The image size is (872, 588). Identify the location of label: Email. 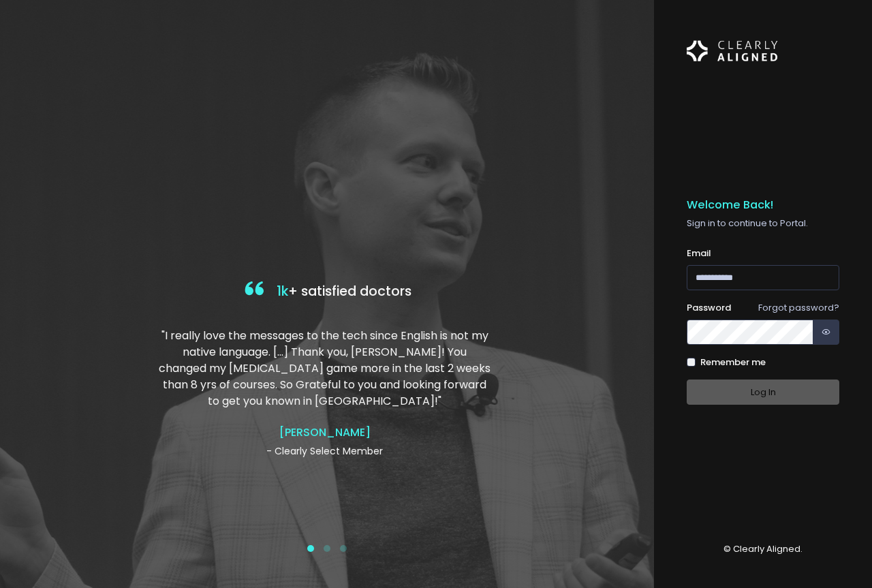
(699, 253).